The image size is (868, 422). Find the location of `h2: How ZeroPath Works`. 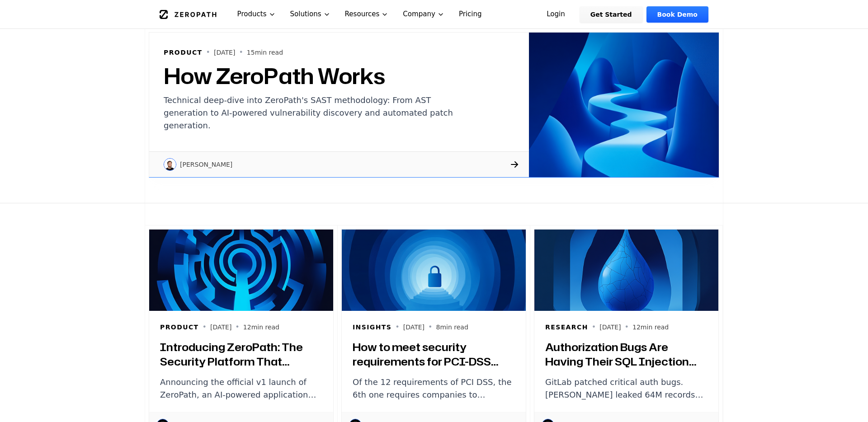

h2: How ZeroPath Works is located at coordinates (315, 76).